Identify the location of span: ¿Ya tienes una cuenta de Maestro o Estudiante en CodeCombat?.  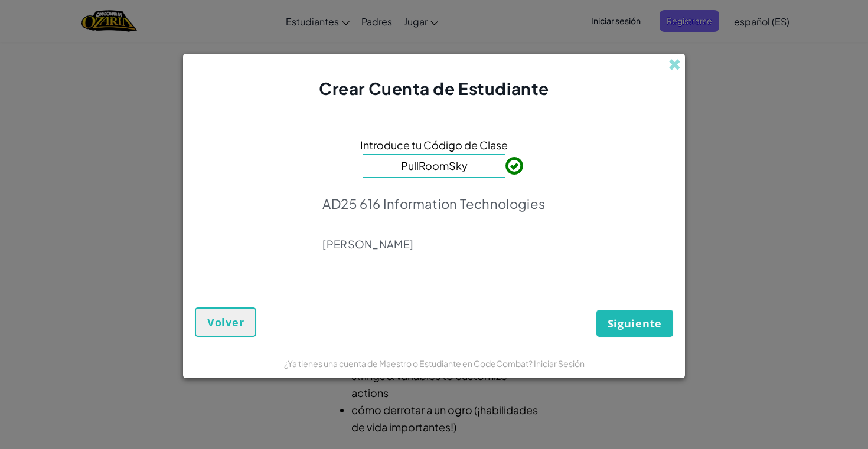
(408, 364).